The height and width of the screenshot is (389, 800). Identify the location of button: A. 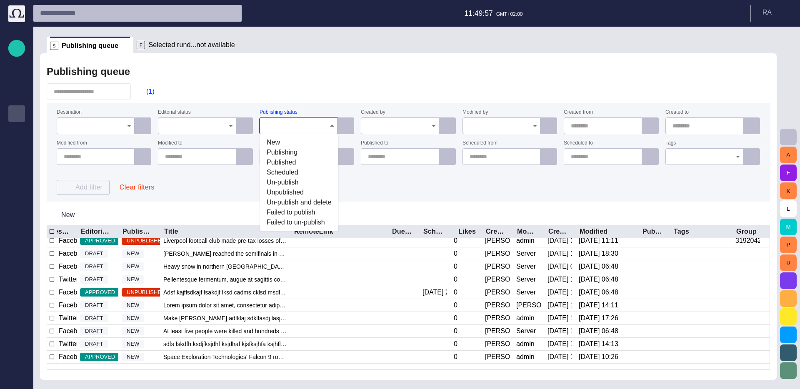
(789, 155).